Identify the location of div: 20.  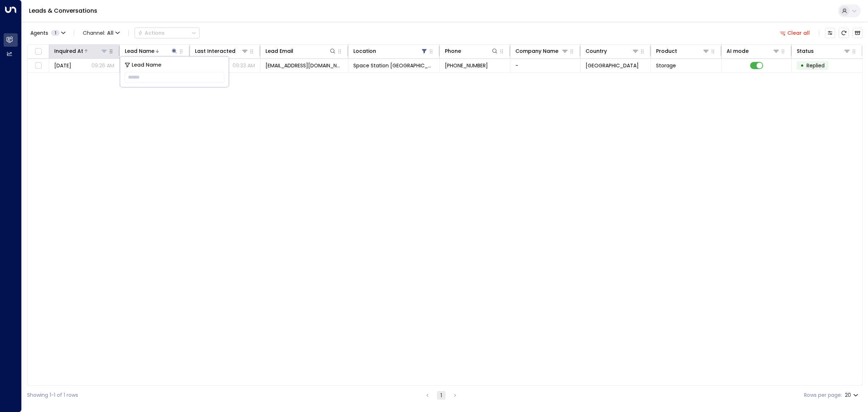
(852, 395).